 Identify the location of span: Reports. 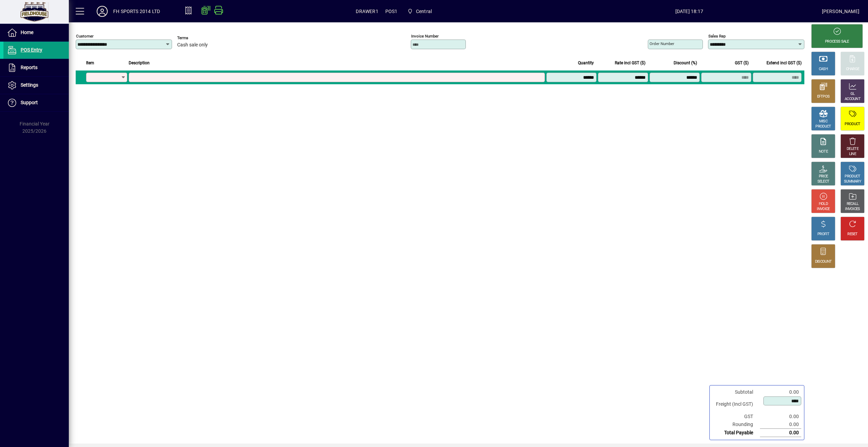
(29, 67).